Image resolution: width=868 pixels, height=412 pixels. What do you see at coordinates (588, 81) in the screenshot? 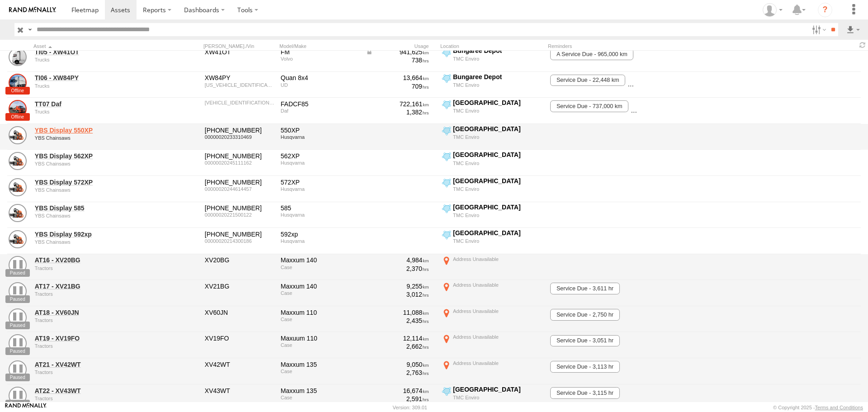
I see `span: Service Due - 22,448 km` at bounding box center [588, 81].